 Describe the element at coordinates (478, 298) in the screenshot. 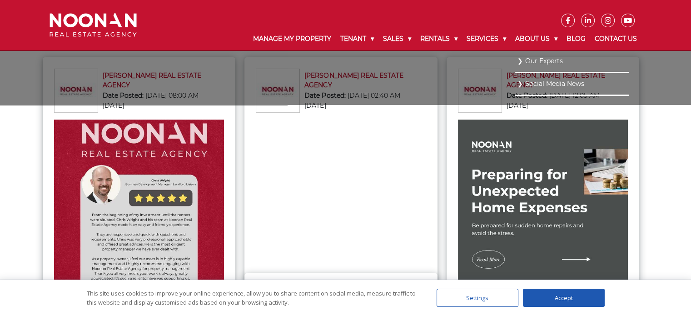

I see `div: Settings` at that location.